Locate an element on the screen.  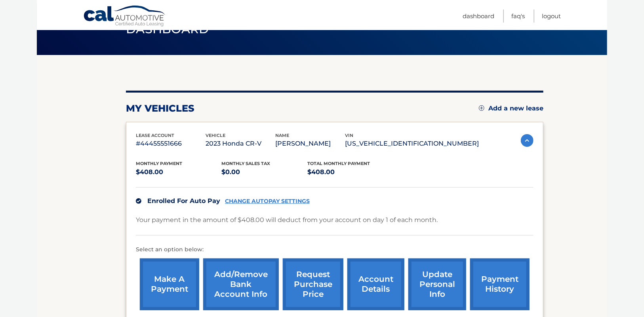
span: name is located at coordinates (282, 135).